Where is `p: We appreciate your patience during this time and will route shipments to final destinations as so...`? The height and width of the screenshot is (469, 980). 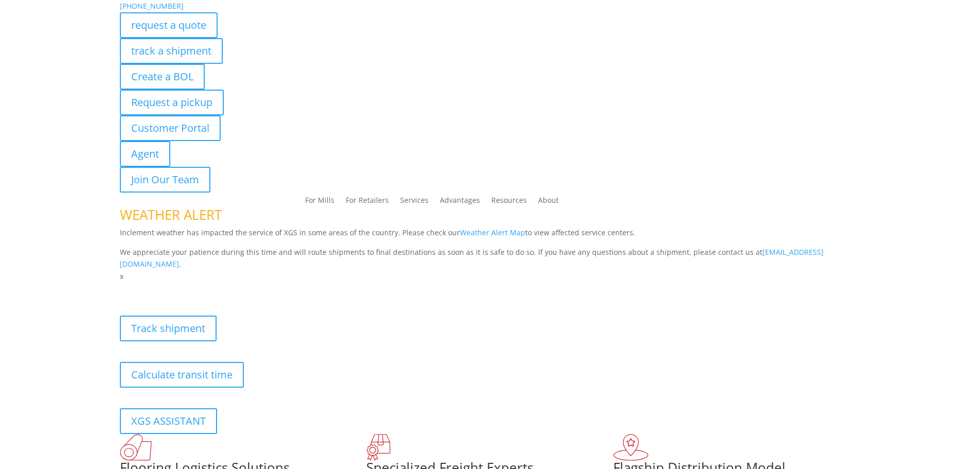 p: We appreciate your patience during this time and will route shipments to final destinations as so... is located at coordinates (490, 258).